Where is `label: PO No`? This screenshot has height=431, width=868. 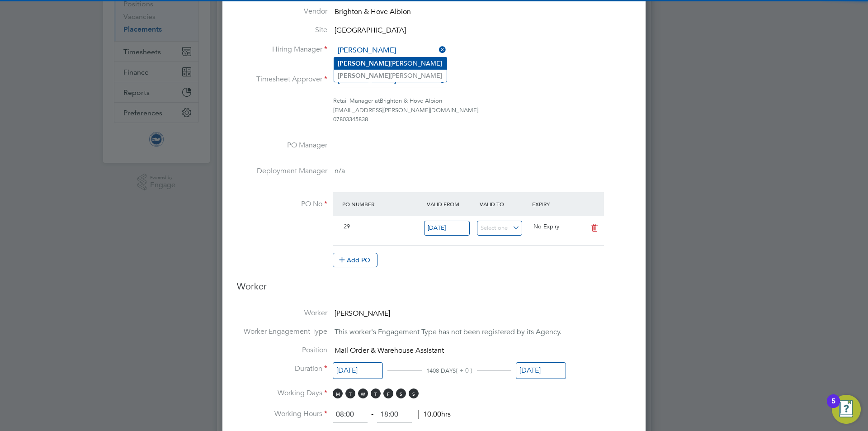 label: PO No is located at coordinates (282, 204).